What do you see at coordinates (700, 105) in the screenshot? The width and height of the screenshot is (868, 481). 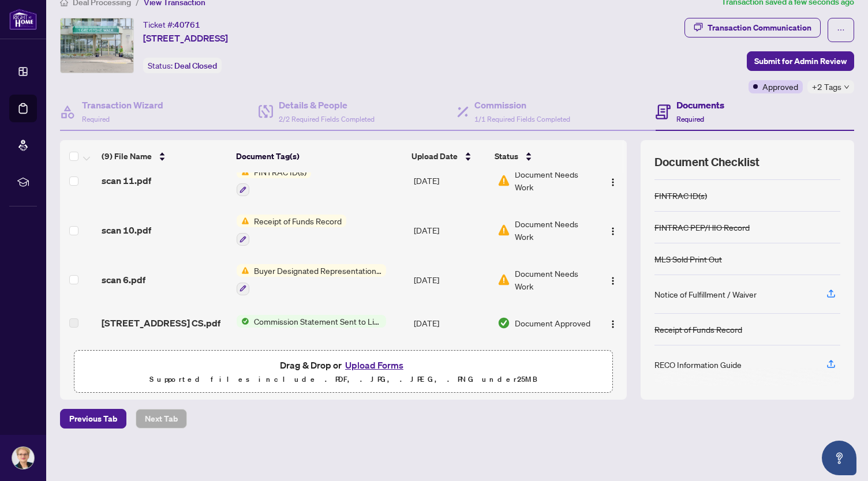 I see `h4: Documents` at bounding box center [700, 105].